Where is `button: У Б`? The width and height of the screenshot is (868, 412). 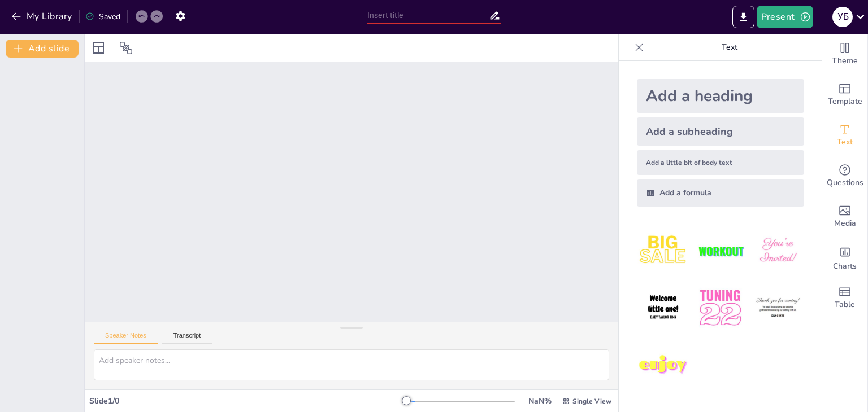 button: У Б is located at coordinates (843, 17).